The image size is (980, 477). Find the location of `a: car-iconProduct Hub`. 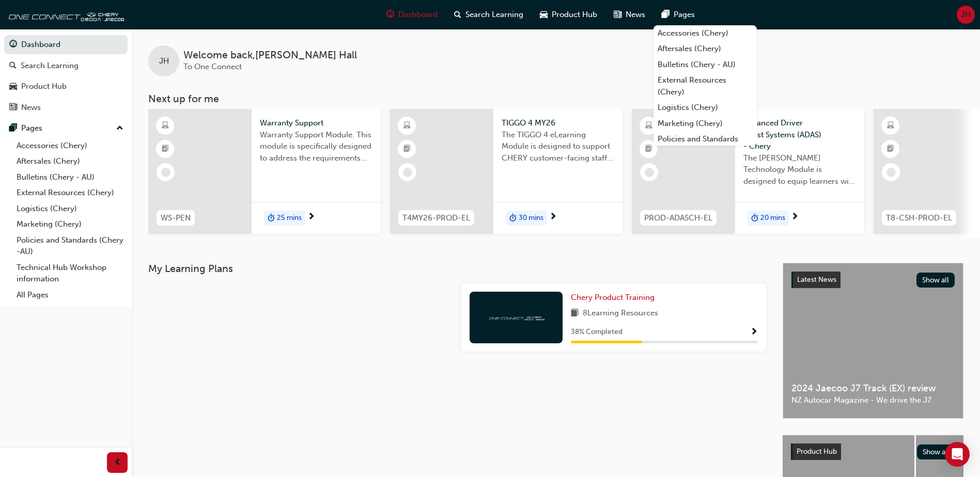

a: car-iconProduct Hub is located at coordinates (568, 15).